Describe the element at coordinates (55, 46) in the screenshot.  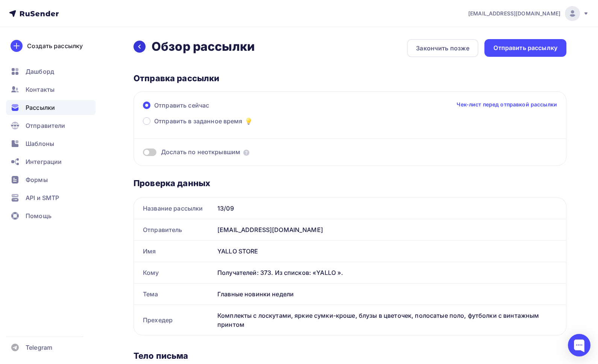
I see `div: Создать рассылку` at that location.